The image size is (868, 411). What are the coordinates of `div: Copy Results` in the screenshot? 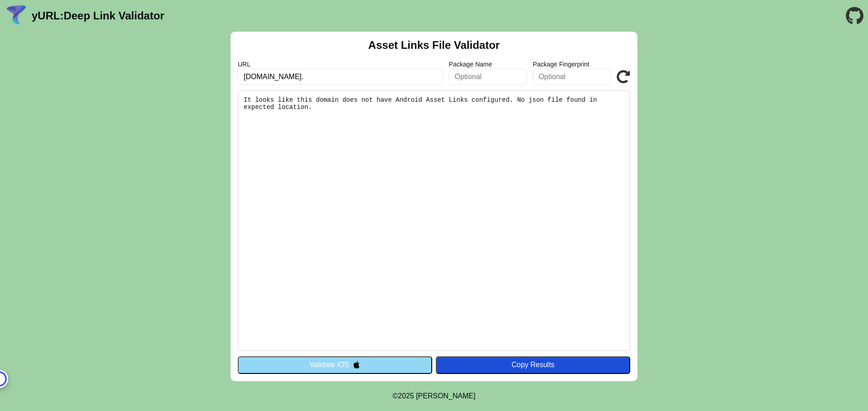 It's located at (533, 365).